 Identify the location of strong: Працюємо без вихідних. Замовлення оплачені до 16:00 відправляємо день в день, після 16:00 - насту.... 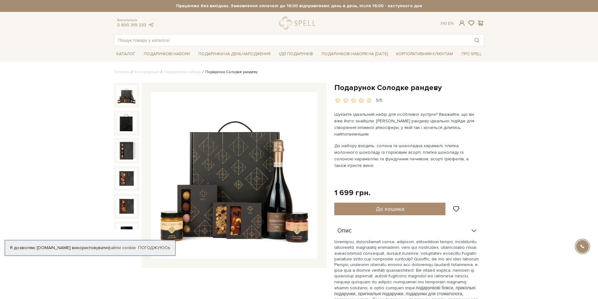
(299, 6).